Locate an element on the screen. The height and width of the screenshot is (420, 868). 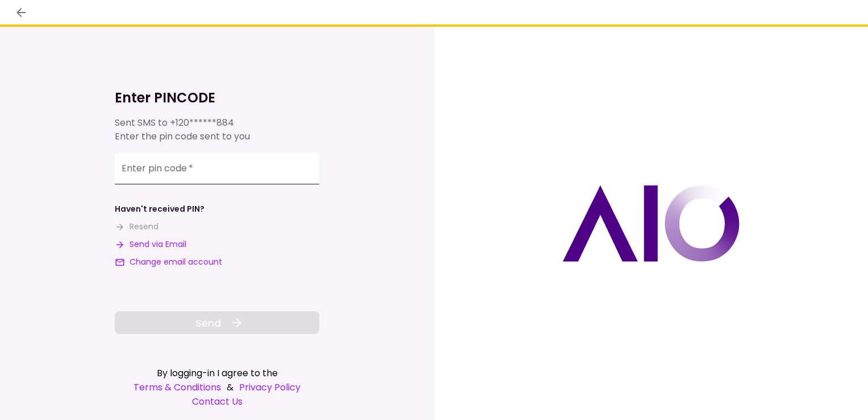
span: Send is located at coordinates (208, 322).